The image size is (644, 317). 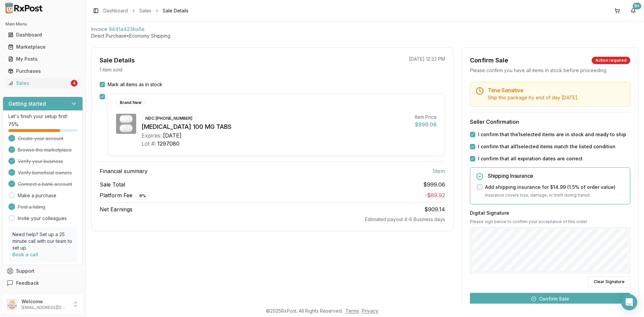 I want to click on div: Sales, so click(x=39, y=83).